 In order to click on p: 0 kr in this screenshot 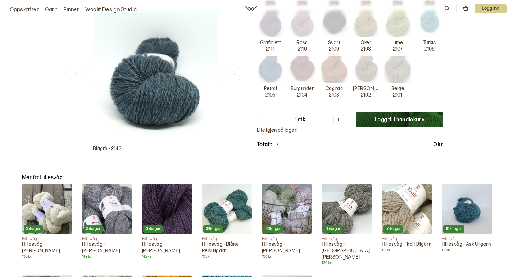, I will do `click(438, 144)`.